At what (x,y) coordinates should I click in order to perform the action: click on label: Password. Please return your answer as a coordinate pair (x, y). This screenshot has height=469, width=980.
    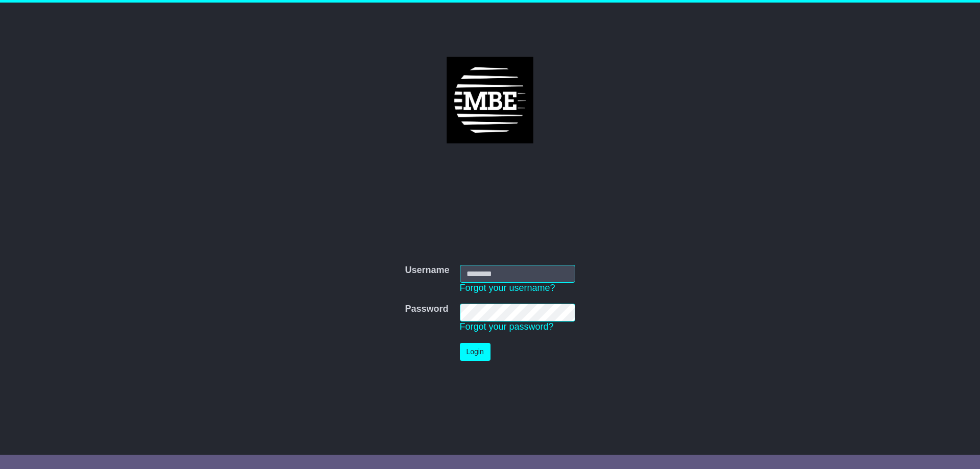
    Looking at the image, I should click on (427, 309).